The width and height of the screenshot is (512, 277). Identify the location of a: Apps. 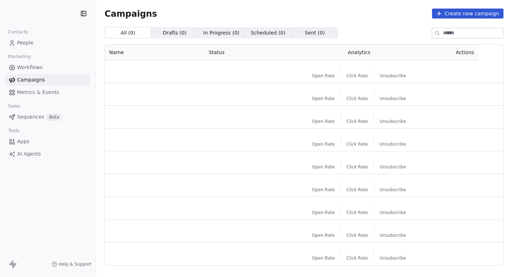
(48, 141).